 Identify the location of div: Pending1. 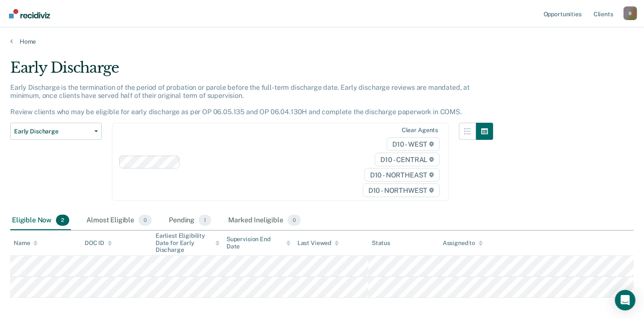
(190, 221).